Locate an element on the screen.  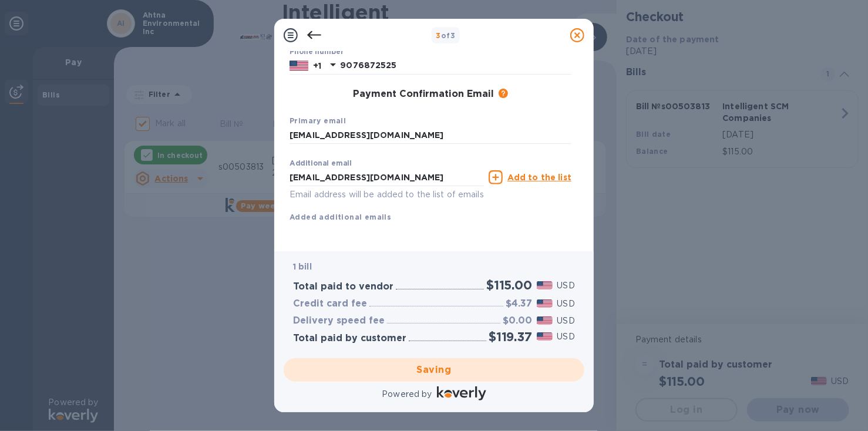
u: Add to the list is located at coordinates (539, 177).